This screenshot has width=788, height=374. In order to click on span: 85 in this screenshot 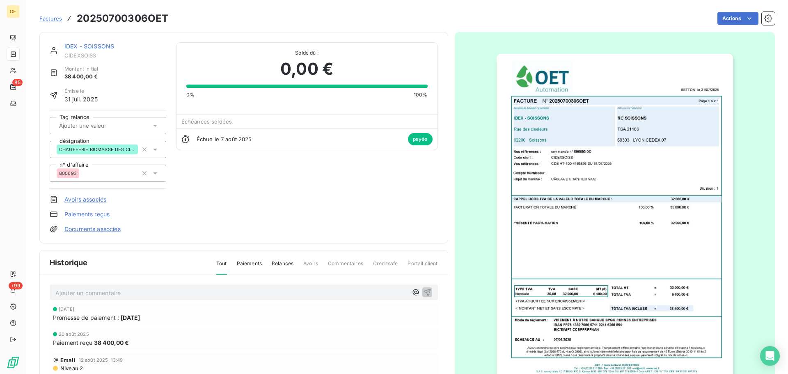, I will do `click(17, 83)`.